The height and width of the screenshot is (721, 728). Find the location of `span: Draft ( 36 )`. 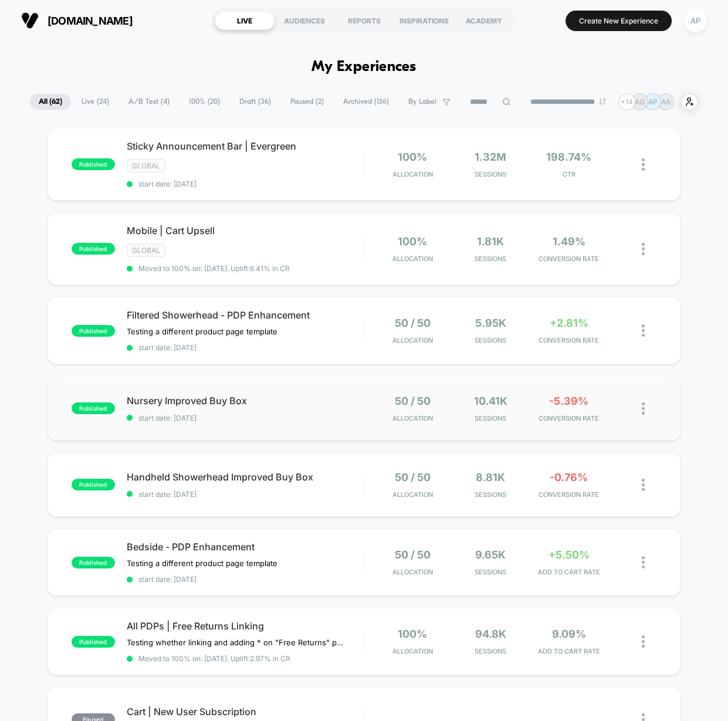

span: Draft ( 36 ) is located at coordinates (255, 102).